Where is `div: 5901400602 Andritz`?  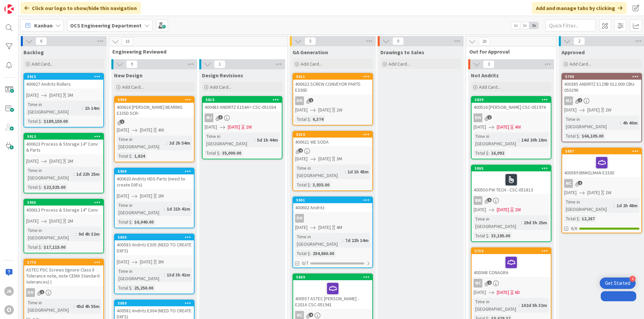
div: 5901400602 Andritz is located at coordinates (332, 205).